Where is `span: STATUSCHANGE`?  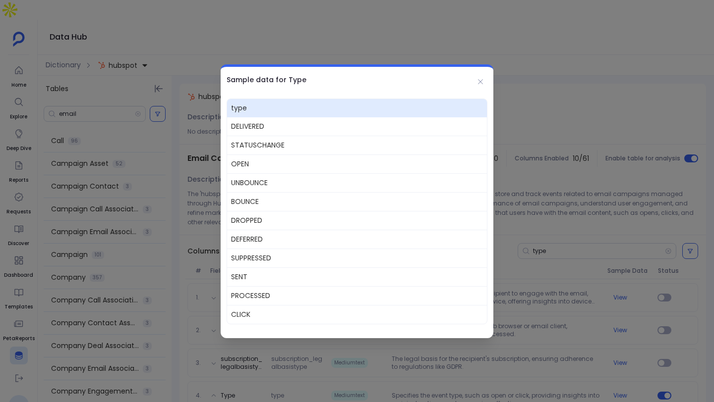
span: STATUSCHANGE is located at coordinates (357, 145).